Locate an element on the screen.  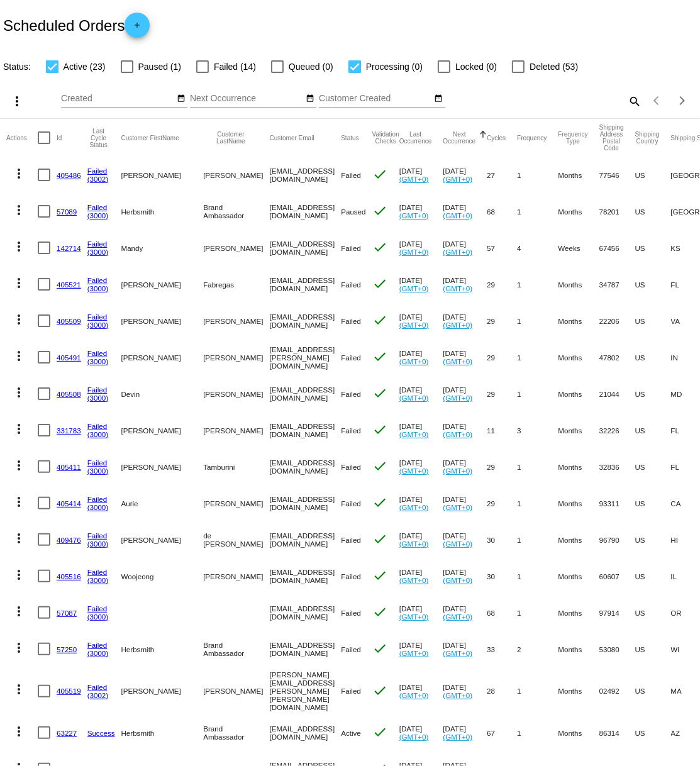
a: 409476 is located at coordinates (68, 540).